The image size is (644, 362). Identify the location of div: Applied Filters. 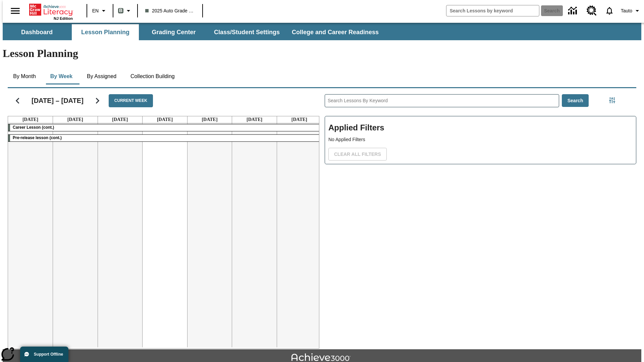
(481, 140).